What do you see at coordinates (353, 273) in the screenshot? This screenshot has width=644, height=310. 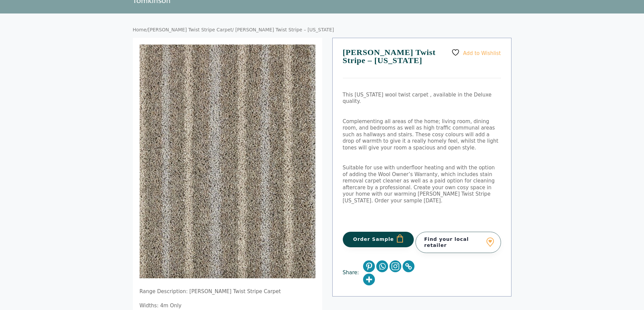 I see `span: Share:` at bounding box center [353, 273].